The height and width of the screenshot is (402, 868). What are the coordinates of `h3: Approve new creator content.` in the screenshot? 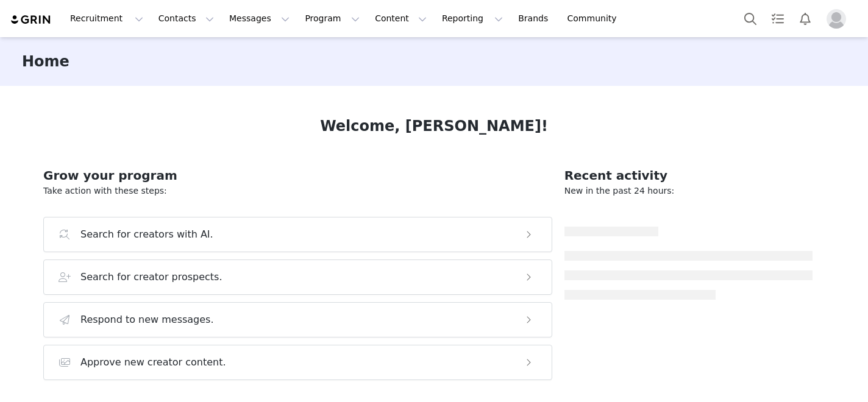 It's located at (153, 363).